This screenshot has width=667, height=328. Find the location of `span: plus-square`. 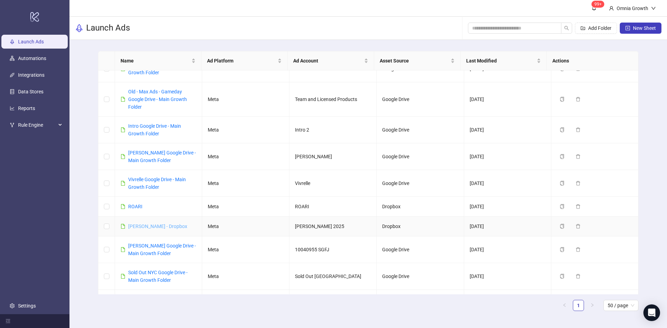

span: plus-square is located at coordinates (628, 28).